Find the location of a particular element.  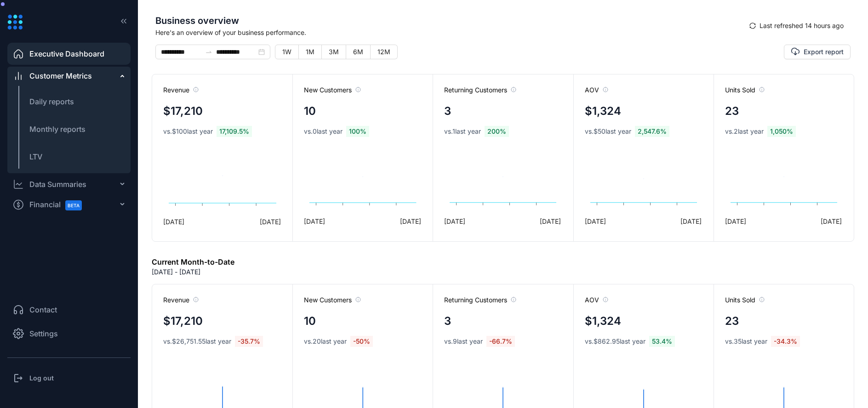

span: 1W is located at coordinates (287, 51).